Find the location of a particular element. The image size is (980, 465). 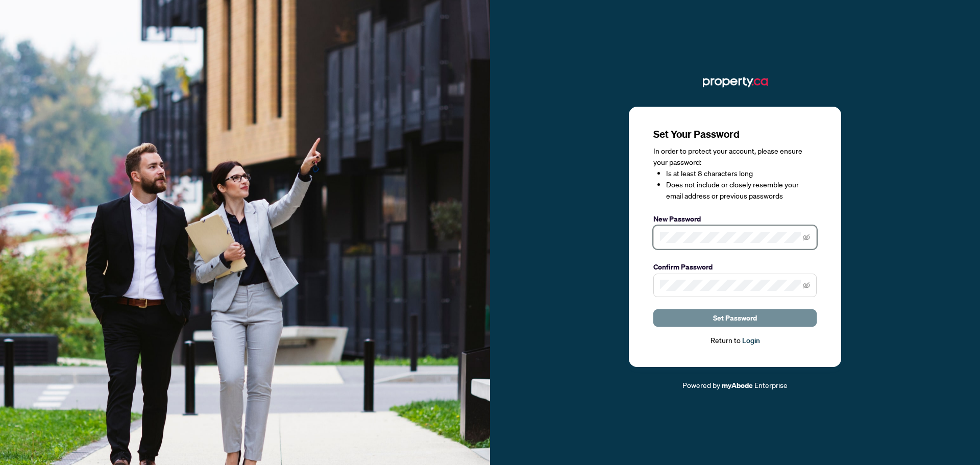

span: Powered by is located at coordinates (701, 385).